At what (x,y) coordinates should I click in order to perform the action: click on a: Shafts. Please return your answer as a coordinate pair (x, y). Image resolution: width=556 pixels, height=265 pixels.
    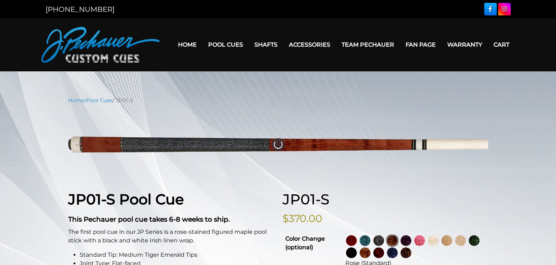
    Looking at the image, I should click on (266, 44).